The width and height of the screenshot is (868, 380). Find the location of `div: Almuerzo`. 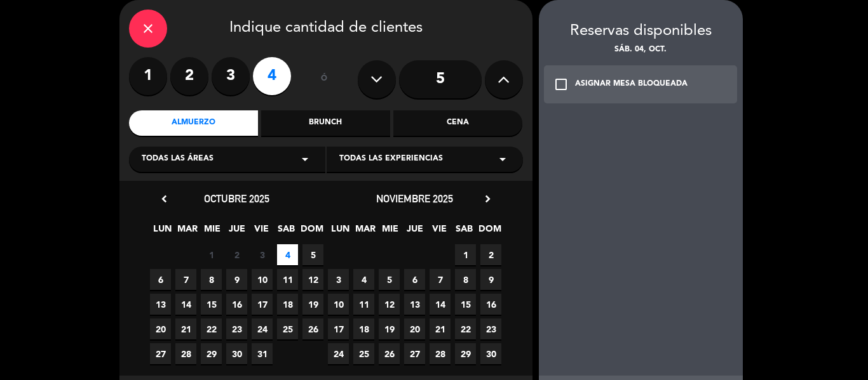

div: Almuerzo is located at coordinates (193, 123).